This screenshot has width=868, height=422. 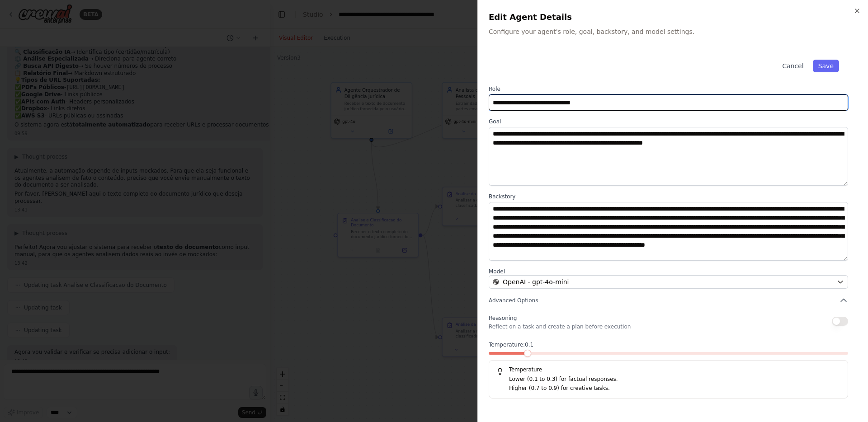 What do you see at coordinates (668, 197) in the screenshot?
I see `label: Backstory` at bounding box center [668, 197].